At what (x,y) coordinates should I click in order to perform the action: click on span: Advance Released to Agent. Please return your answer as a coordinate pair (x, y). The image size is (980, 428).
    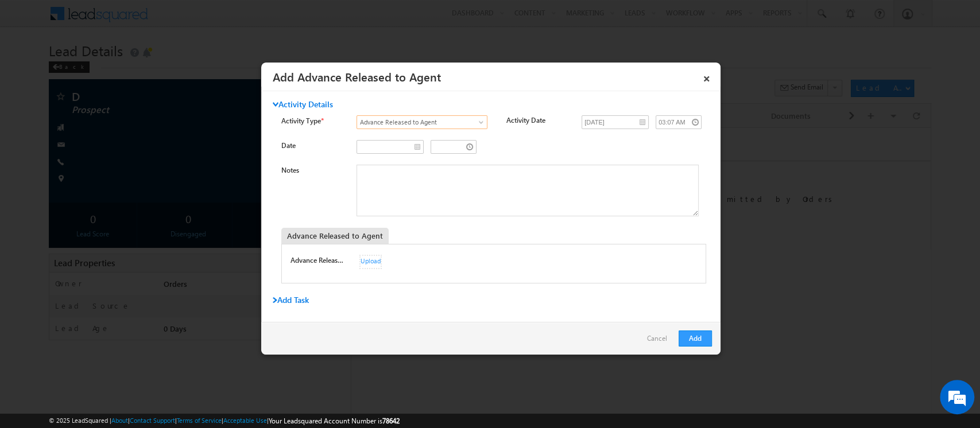
    Looking at the image, I should click on (415, 122).